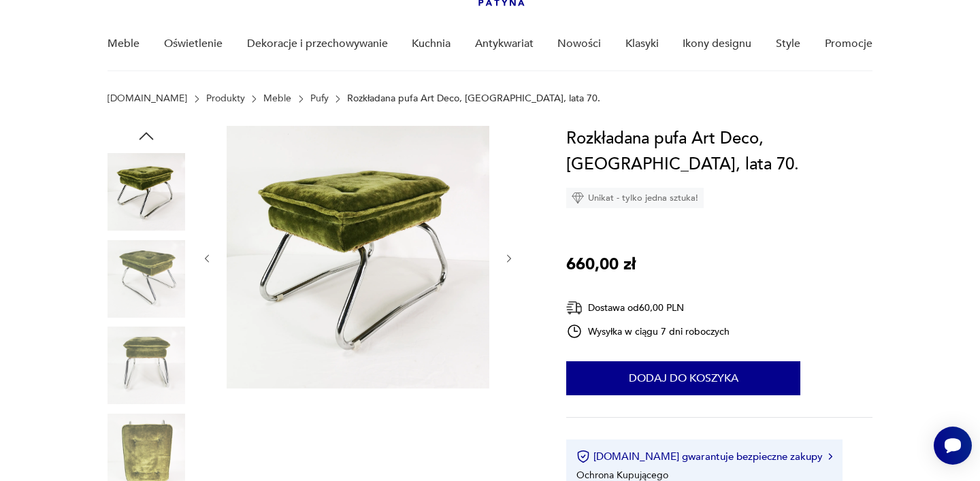 The width and height of the screenshot is (980, 481). I want to click on a: Style, so click(788, 44).